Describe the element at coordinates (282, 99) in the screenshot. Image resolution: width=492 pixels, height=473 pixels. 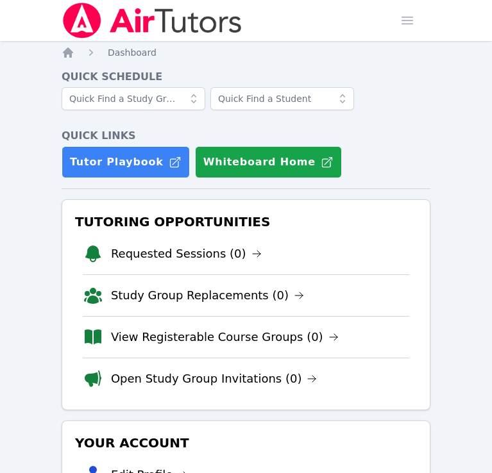
I see `input: Quick Find a Student` at that location.